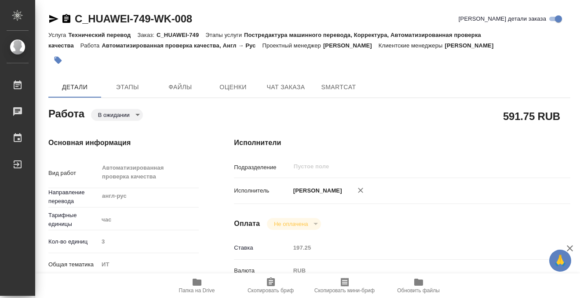  What do you see at coordinates (147, 35) in the screenshot?
I see `p: Заказ:` at bounding box center [147, 35].